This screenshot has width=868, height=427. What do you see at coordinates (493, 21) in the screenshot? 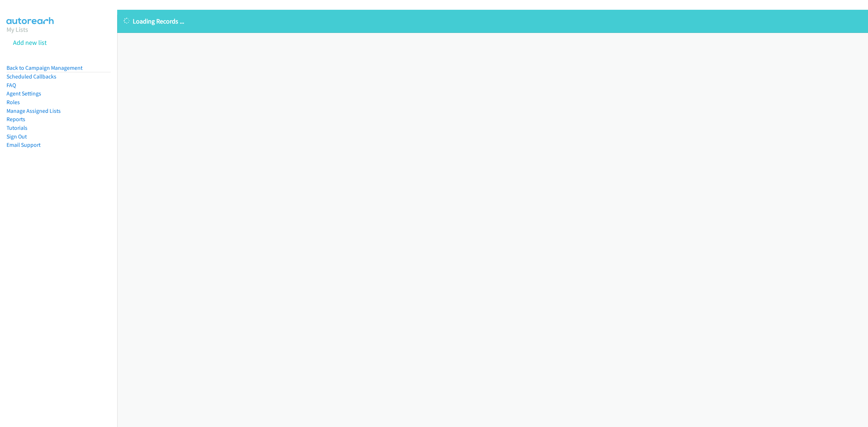
I see `p: Loading Records ...` at bounding box center [493, 21].